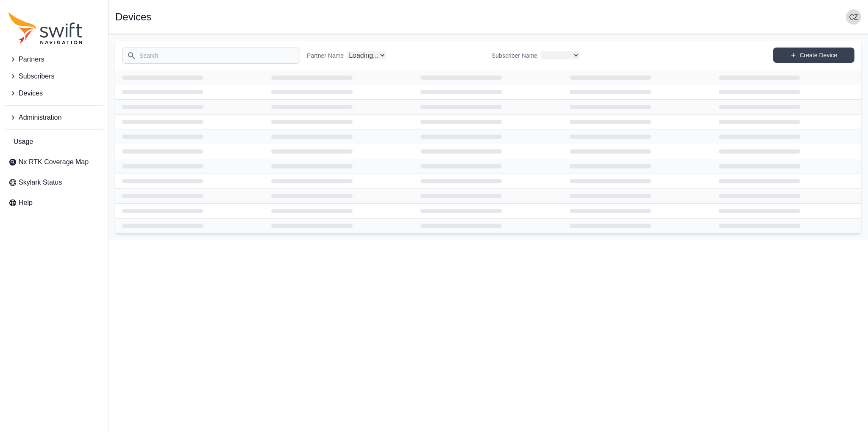 The height and width of the screenshot is (432, 868). Describe the element at coordinates (23, 142) in the screenshot. I see `span: Usage` at that location.